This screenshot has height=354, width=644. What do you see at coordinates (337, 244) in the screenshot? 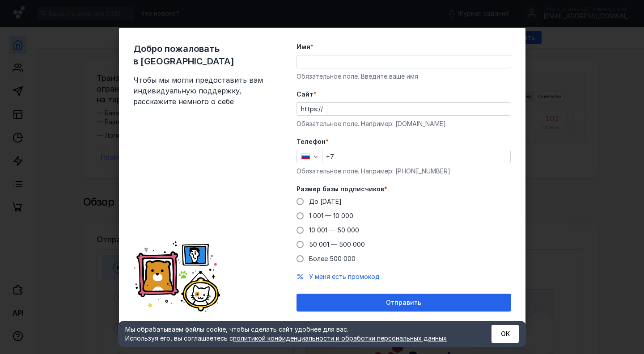
I see `span: 50 001 — 500 000` at bounding box center [337, 244].